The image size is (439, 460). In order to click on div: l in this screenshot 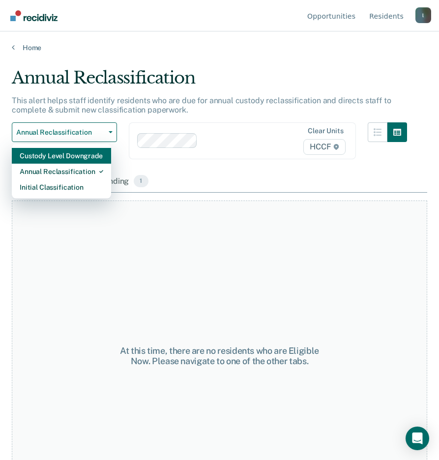, I will do `click(423, 15)`.